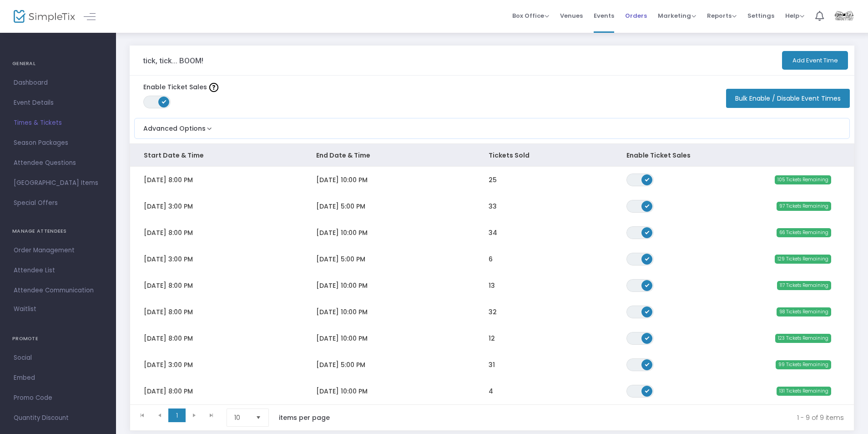 The width and height of the screenshot is (868, 434). What do you see at coordinates (388, 156) in the screenshot?
I see `th: End Date & Time` at bounding box center [388, 156].